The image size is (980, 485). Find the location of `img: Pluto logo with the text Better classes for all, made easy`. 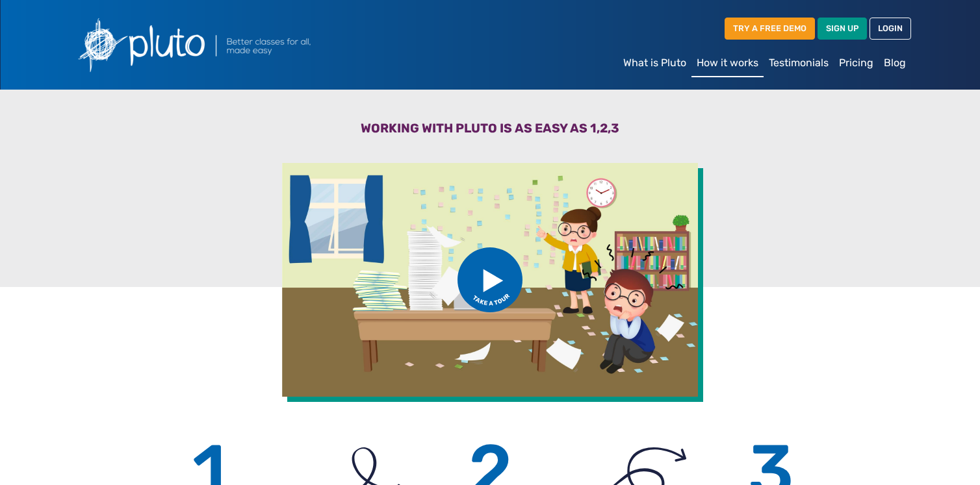

img: Pluto logo with the text Better classes for all, made easy is located at coordinates (225, 45).